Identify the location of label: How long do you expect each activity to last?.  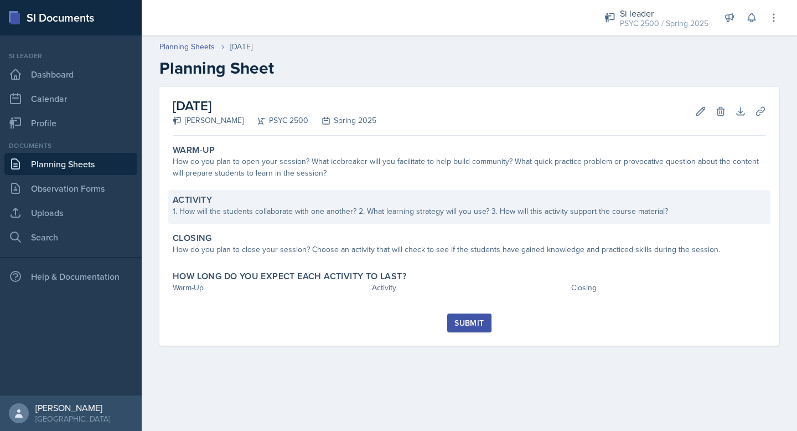
(290, 276).